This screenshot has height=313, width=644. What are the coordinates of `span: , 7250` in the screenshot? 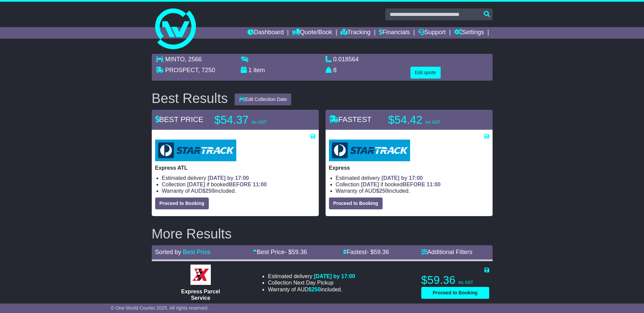 It's located at (207, 70).